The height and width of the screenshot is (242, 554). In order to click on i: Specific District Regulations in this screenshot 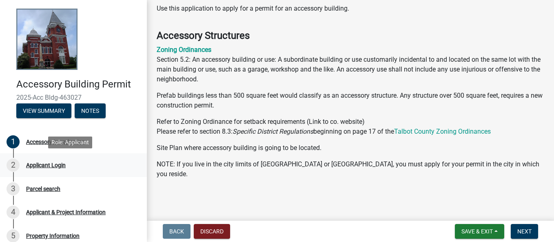, I will do `click(273, 131)`.